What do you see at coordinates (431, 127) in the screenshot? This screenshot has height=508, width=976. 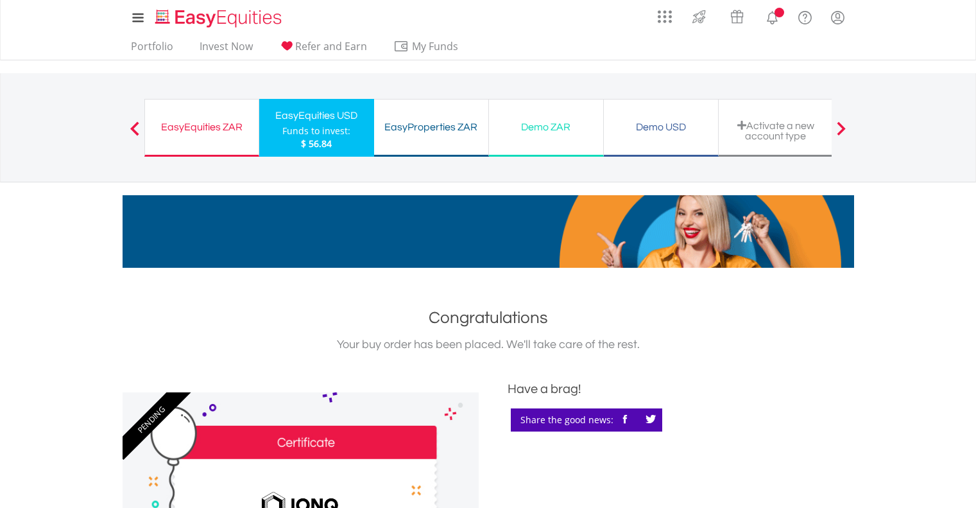 I see `div: EasyProperties ZAR` at bounding box center [431, 127].